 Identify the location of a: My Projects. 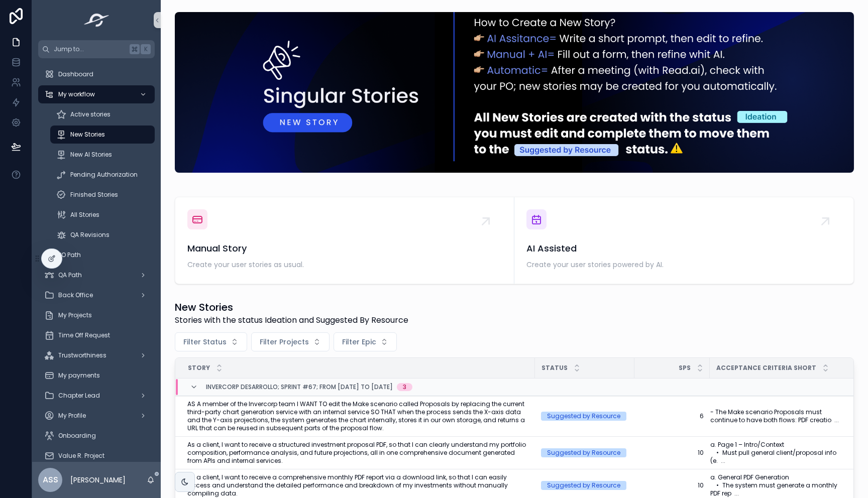
(97, 315).